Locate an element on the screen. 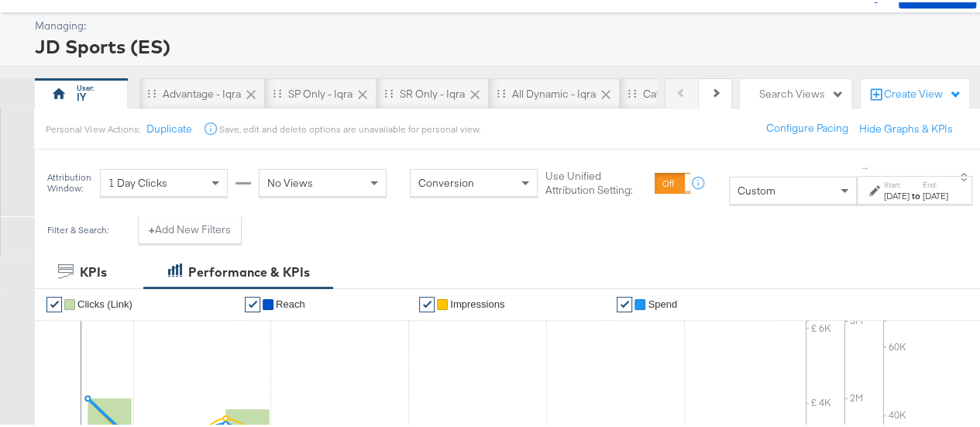  div: IY is located at coordinates (82, 95).